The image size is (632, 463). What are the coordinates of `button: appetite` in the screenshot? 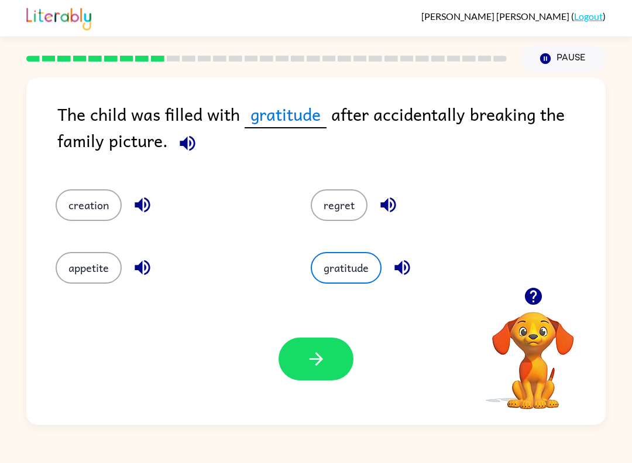 It's located at (88, 268).